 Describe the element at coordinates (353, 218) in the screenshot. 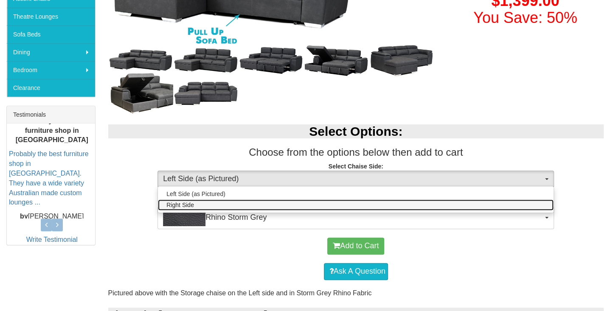

I see `span: Rhino Storm Grey` at that location.